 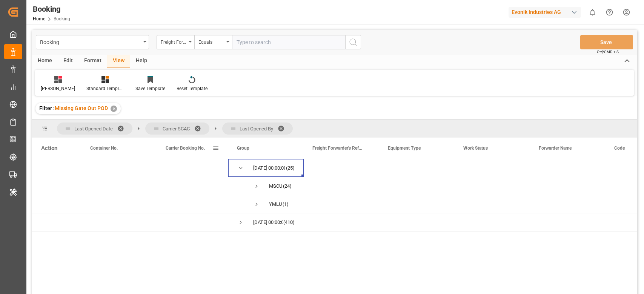 I want to click on div: MSCU, so click(x=275, y=186).